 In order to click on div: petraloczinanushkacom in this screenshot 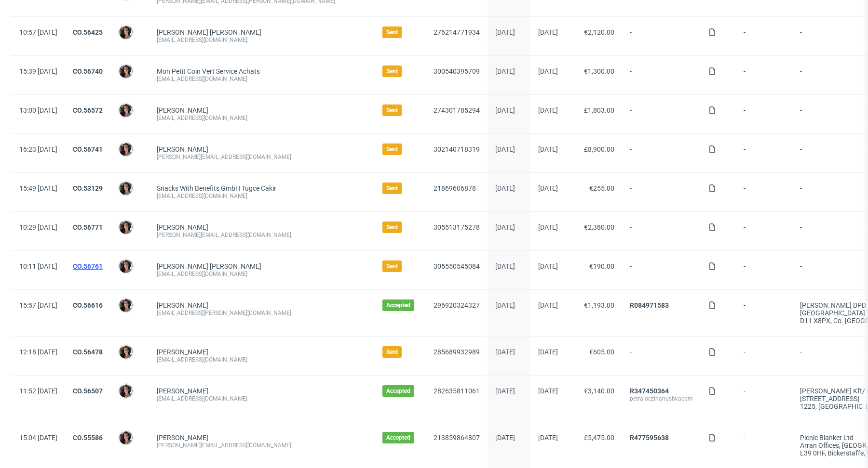, I will do `click(661, 399)`.